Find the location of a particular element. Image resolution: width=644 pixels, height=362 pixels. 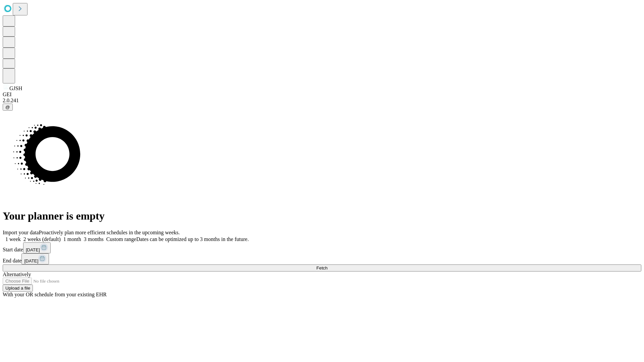

div: 2.0.241 is located at coordinates (322, 101).